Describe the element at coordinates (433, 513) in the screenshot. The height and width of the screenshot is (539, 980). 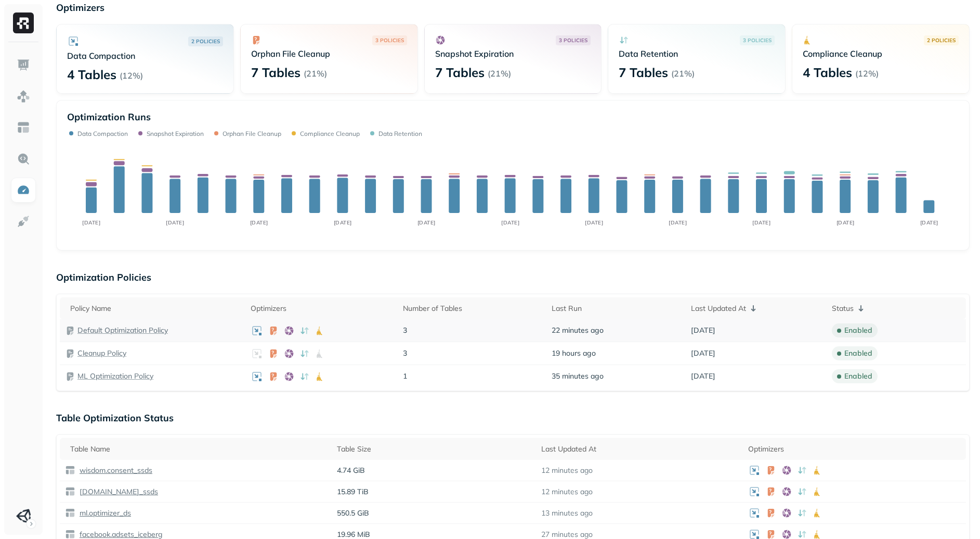
I see `p: 550.5 GiB` at that location.